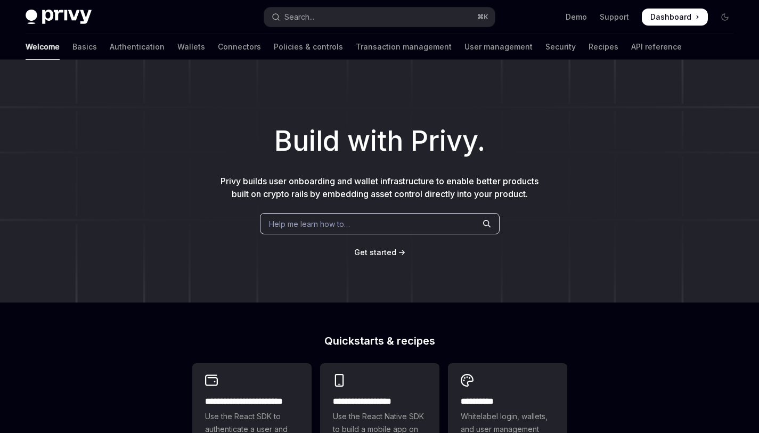 The height and width of the screenshot is (433, 759). Describe the element at coordinates (576, 17) in the screenshot. I see `a: Demo` at that location.